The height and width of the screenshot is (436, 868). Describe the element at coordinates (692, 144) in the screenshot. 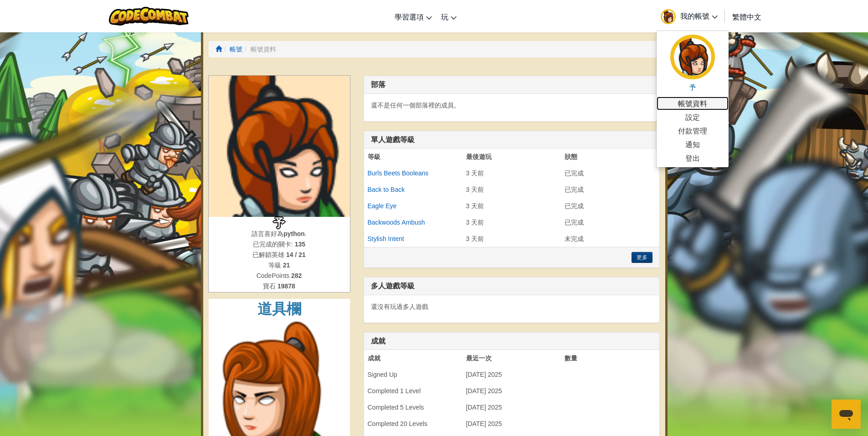

I see `a: 通知` at that location.